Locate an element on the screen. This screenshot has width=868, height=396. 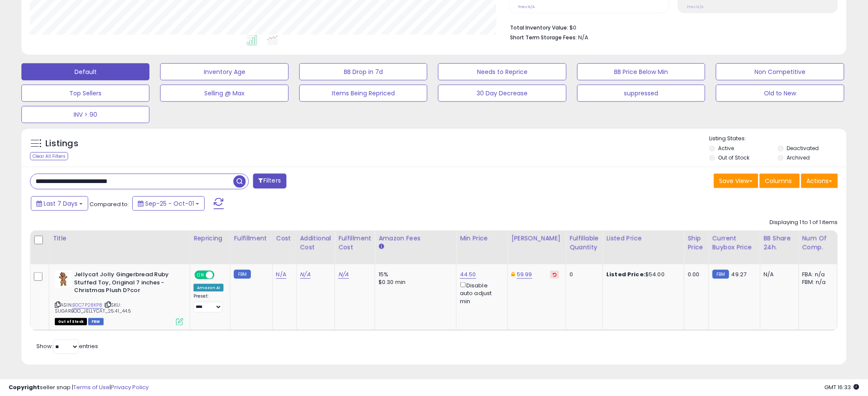
div: $0.30 min is located at coordinates (414, 282).